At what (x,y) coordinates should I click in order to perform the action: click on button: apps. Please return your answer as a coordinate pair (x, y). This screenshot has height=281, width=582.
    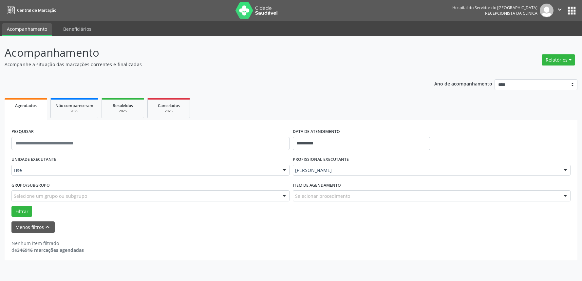
    Looking at the image, I should click on (571, 10).